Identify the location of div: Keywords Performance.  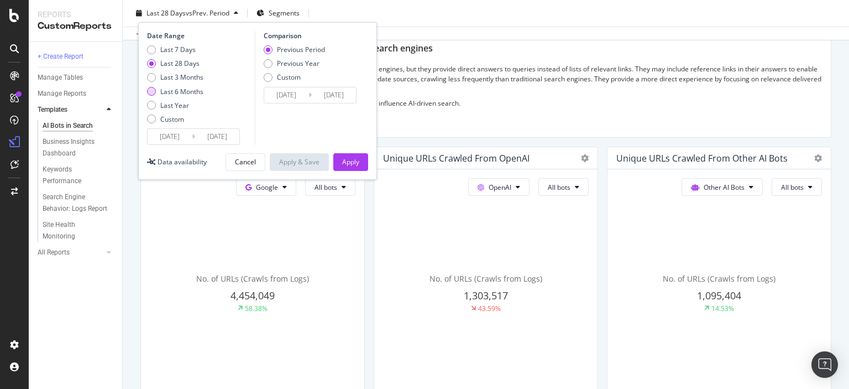
(74, 175).